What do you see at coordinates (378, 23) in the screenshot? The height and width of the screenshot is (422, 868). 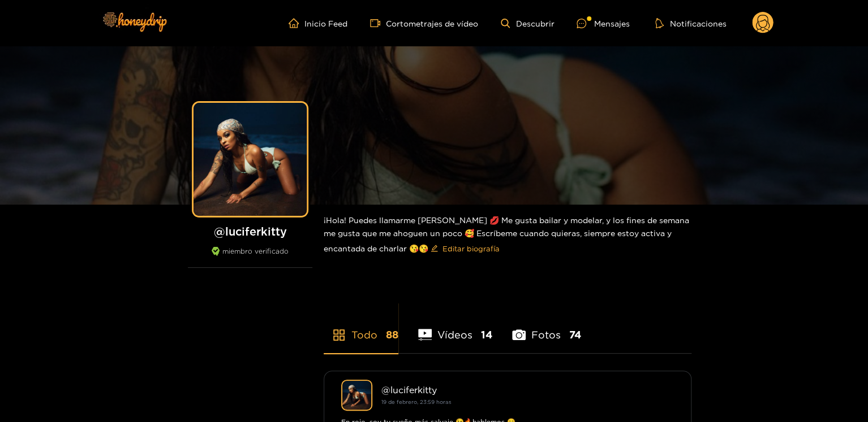 I see `span: cámara de vídeo` at bounding box center [378, 23].